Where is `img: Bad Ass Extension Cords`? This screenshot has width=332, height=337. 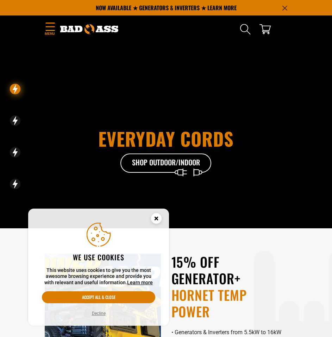 img: Bad Ass Extension Cords is located at coordinates (89, 29).